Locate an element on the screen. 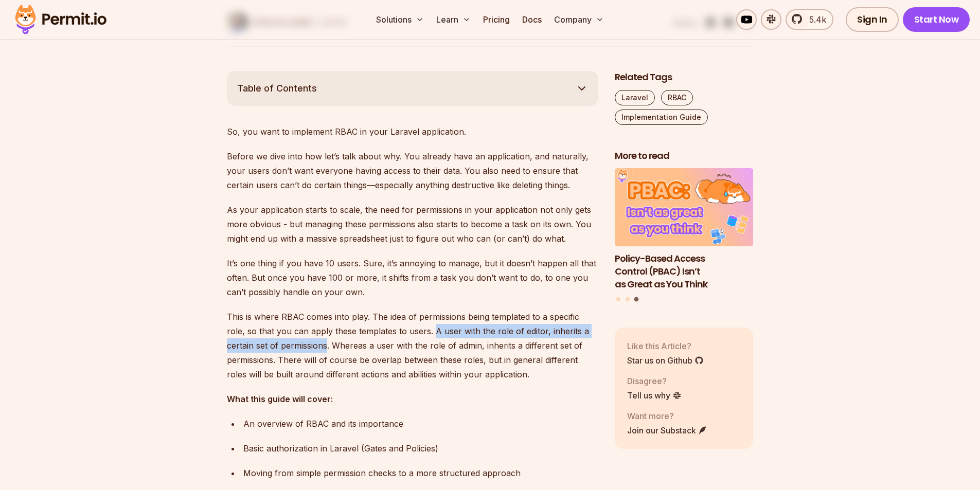  img: Permit logo is located at coordinates (61, 19).